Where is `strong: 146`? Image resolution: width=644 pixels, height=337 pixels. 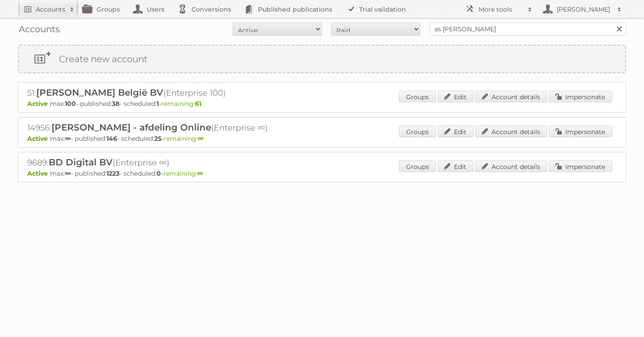 strong: 146 is located at coordinates (112, 138).